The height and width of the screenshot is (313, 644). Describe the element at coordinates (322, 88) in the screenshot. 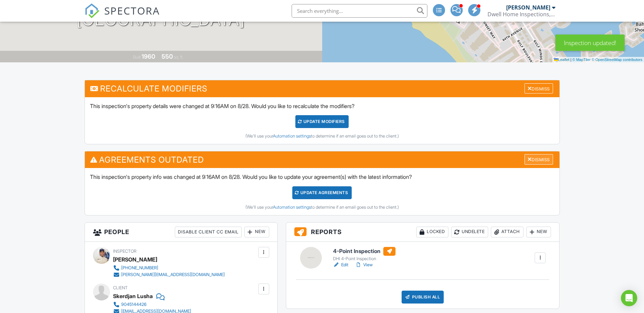

I see `h3: Recalculate Modifiers` at that location.